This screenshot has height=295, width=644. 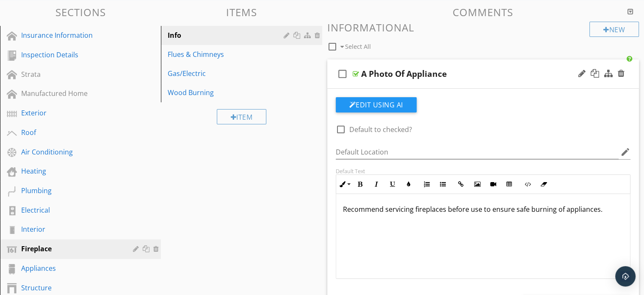 What do you see at coordinates (226, 74) in the screenshot?
I see `div: Gas/Electric` at bounding box center [226, 74].